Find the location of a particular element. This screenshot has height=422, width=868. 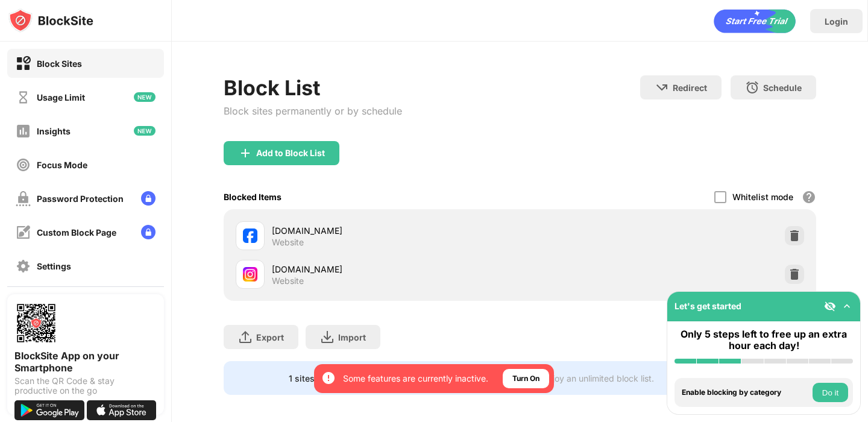

img: options-page-qr-code.png is located at coordinates (36, 323).